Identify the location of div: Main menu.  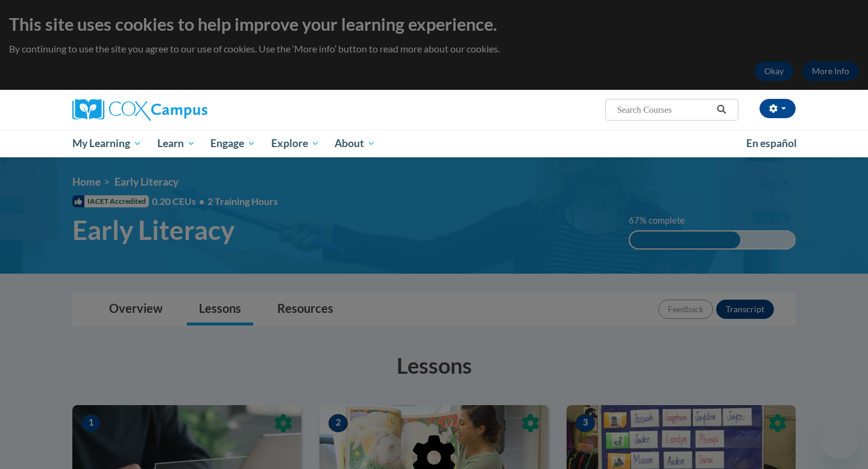
(434, 144).